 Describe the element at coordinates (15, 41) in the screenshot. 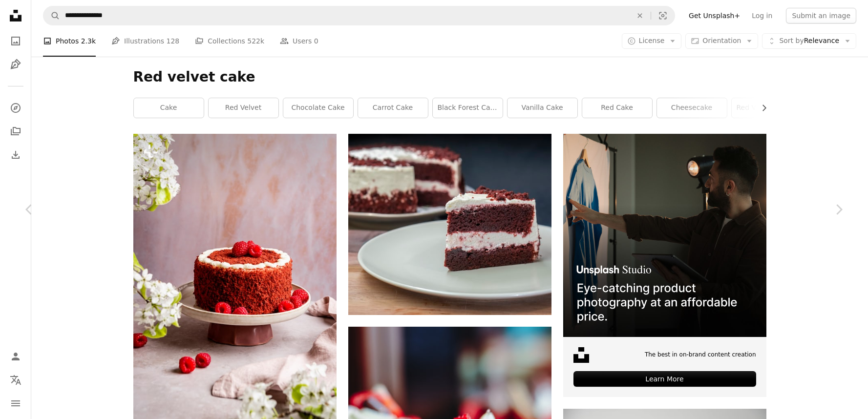

I see `a: Photos` at that location.